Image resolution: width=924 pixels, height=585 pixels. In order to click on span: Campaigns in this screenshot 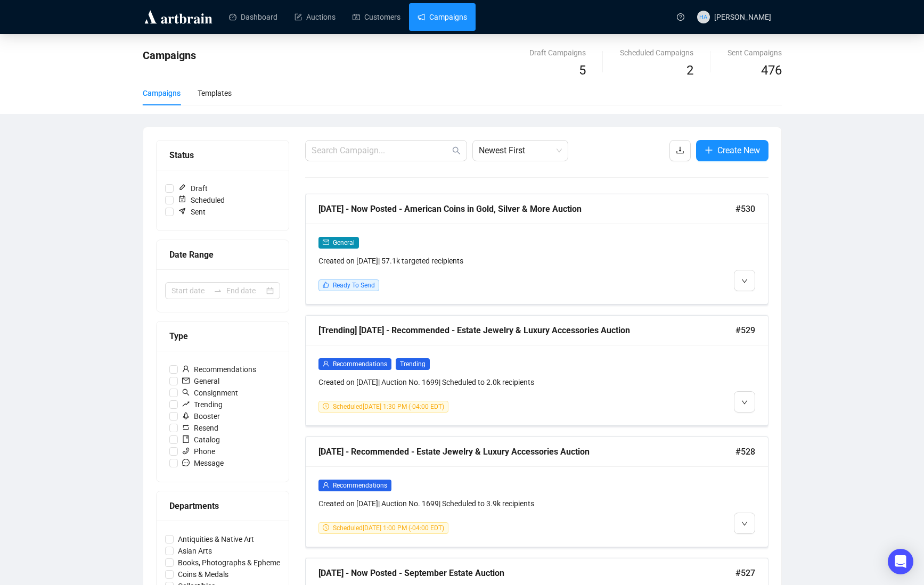, I will do `click(169, 55)`.